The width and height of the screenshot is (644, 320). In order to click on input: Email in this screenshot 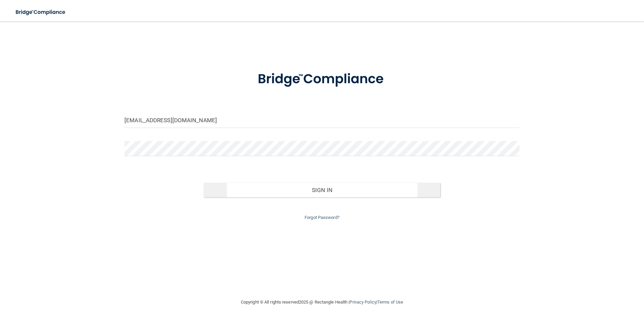, I will do `click(322, 120)`.